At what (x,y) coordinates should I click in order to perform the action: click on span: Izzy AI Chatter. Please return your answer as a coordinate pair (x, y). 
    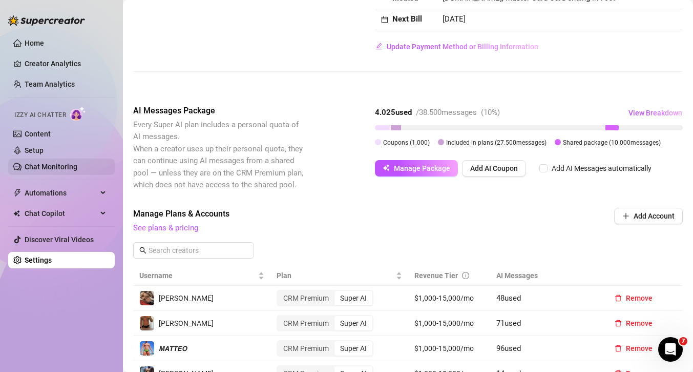
    Looking at the image, I should click on (40, 115).